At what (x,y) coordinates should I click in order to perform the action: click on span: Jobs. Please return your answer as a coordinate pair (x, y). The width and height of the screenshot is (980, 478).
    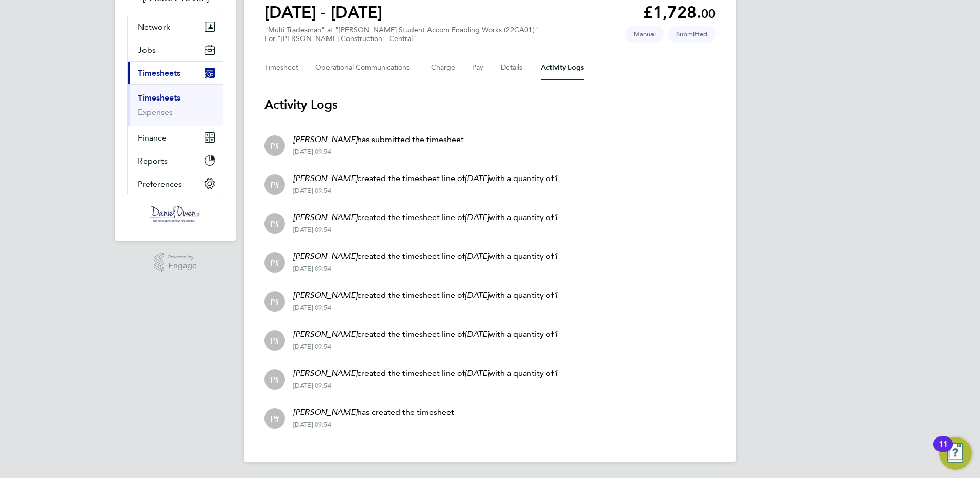
    Looking at the image, I should click on (146, 50).